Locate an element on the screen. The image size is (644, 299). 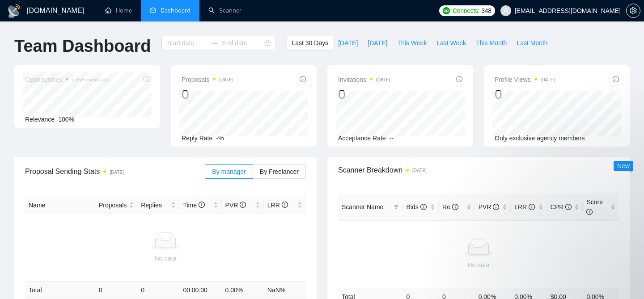
span: Relevance is located at coordinates (40, 119).